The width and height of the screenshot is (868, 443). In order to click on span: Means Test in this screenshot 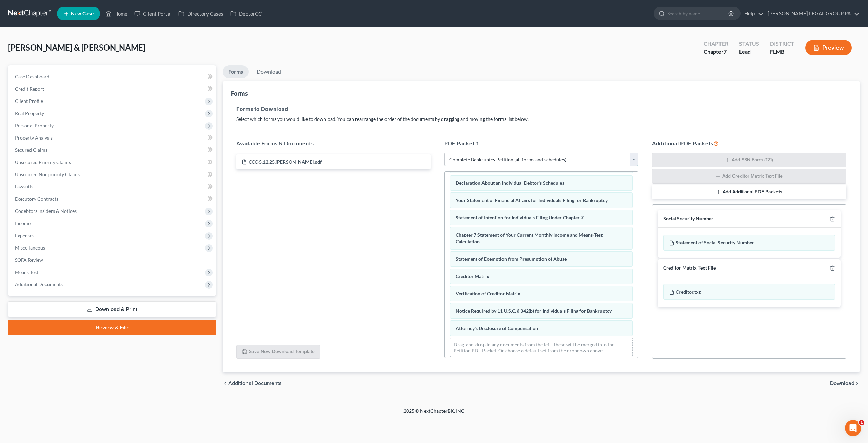, I will do `click(26, 272)`.